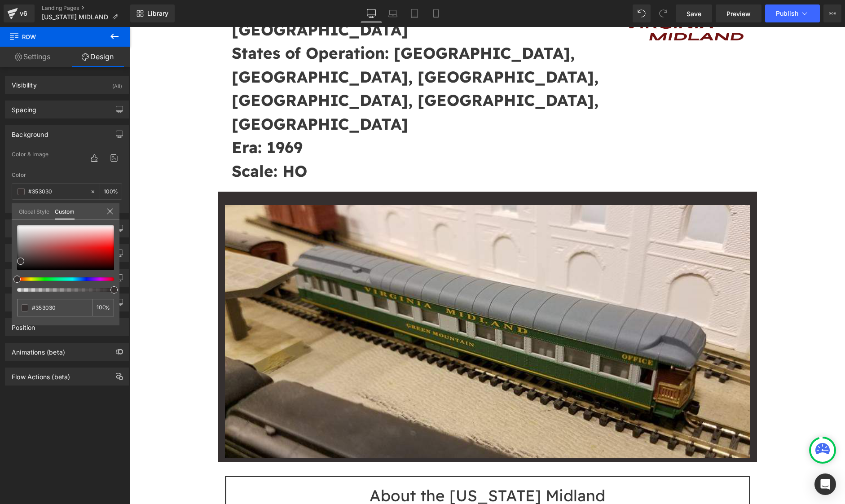 The image size is (845, 504). I want to click on button: More, so click(832, 14).